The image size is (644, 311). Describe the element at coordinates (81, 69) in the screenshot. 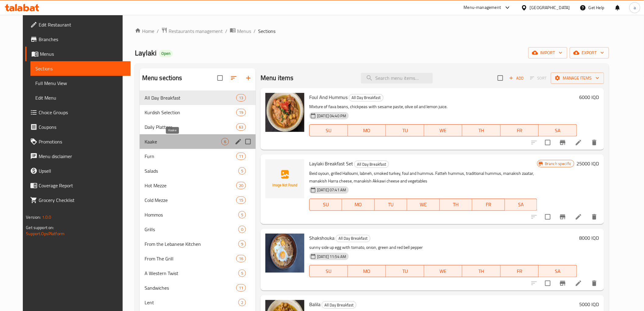

I see `a: Sections` at that location.